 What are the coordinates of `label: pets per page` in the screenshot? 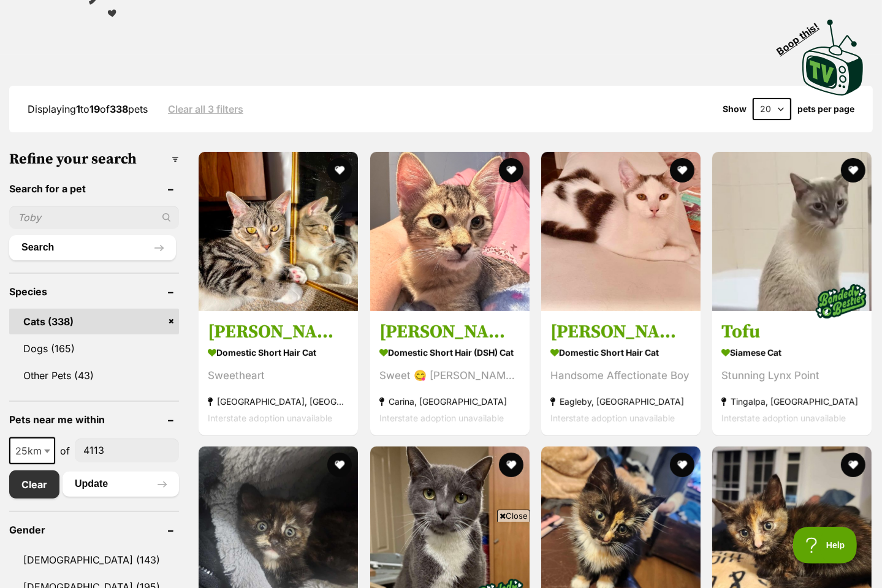 It's located at (826, 109).